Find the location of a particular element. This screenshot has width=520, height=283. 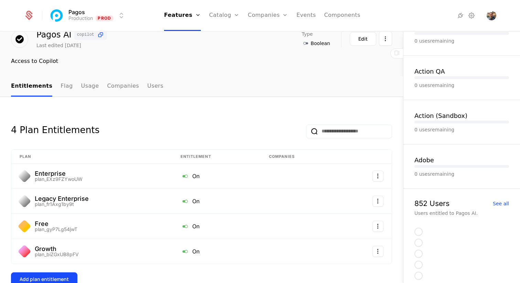

div: Edit is located at coordinates (363, 39).